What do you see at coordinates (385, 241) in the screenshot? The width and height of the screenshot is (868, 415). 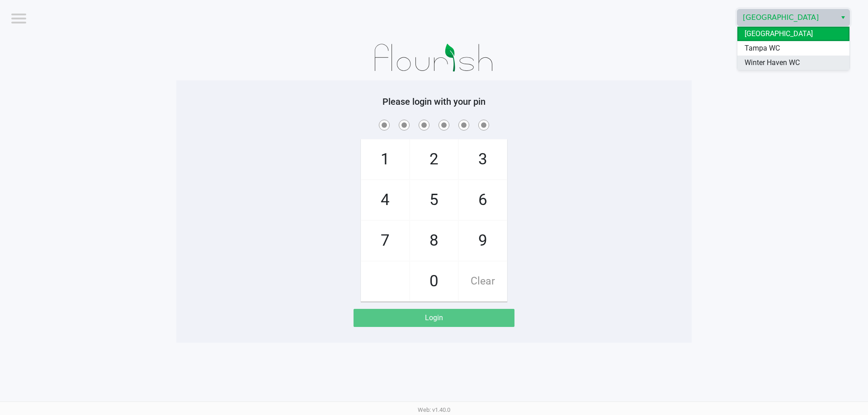 I see `span: 7` at bounding box center [385, 241].